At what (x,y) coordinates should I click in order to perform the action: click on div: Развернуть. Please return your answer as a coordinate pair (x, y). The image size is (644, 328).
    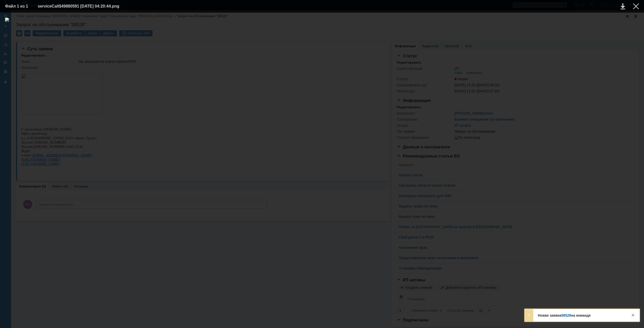
    Looking at the image, I should click on (529, 315).